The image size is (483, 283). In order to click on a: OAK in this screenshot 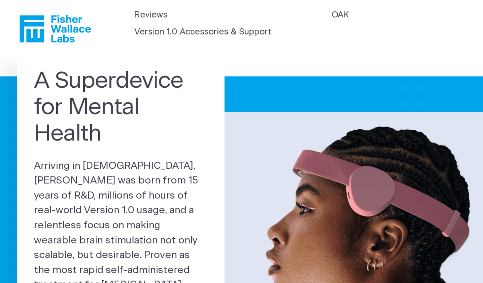, I will do `click(340, 15)`.